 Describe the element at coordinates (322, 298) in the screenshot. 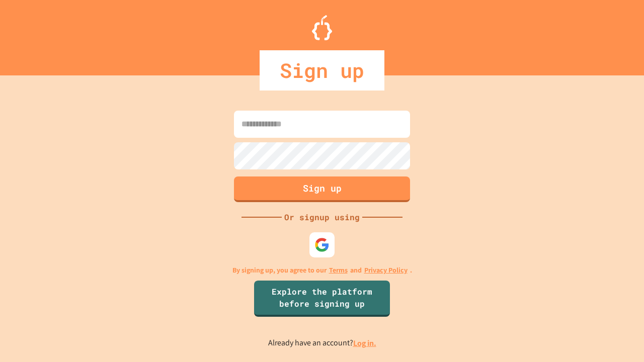

I see `a: Explore the platform before signing up` at that location.